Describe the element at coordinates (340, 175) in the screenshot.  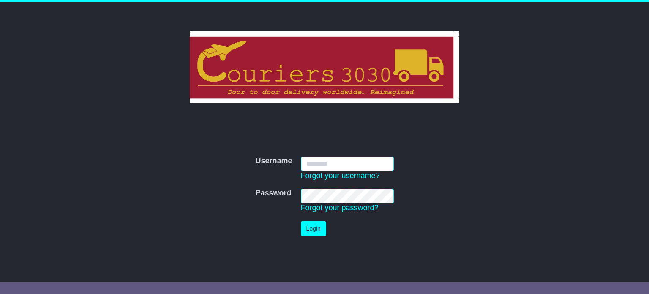
I see `a: Forgot your username?` at that location.